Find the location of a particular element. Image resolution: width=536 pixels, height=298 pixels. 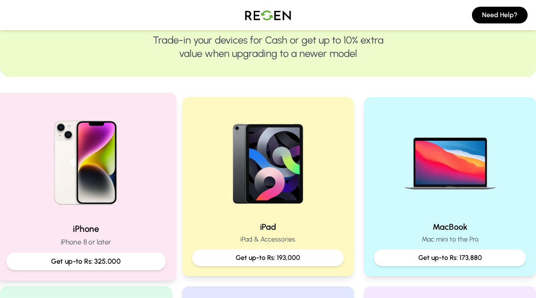

h2: MacBook is located at coordinates (450, 227).